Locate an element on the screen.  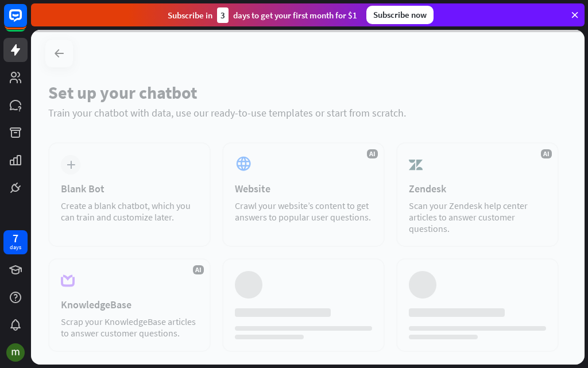
div: 3 is located at coordinates (222, 15).